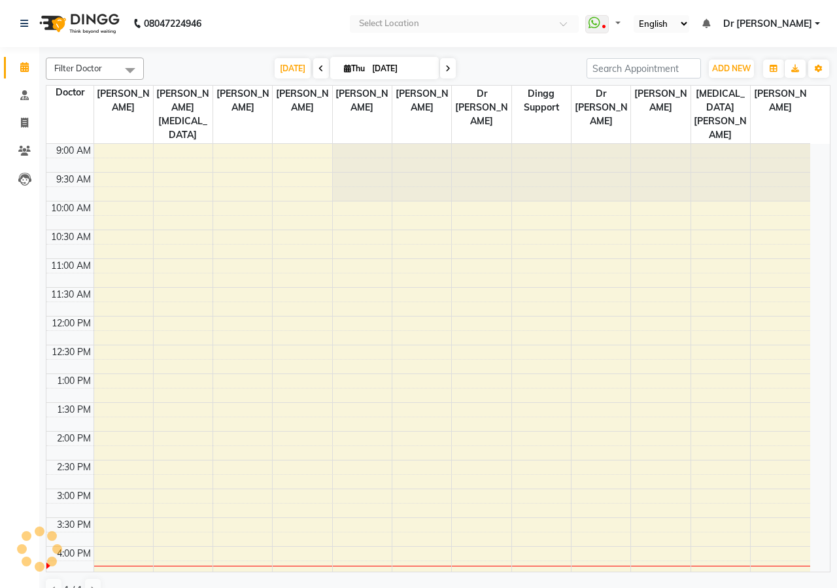 The width and height of the screenshot is (837, 588). What do you see at coordinates (71, 294) in the screenshot?
I see `div: 11:30 AM` at bounding box center [71, 294].